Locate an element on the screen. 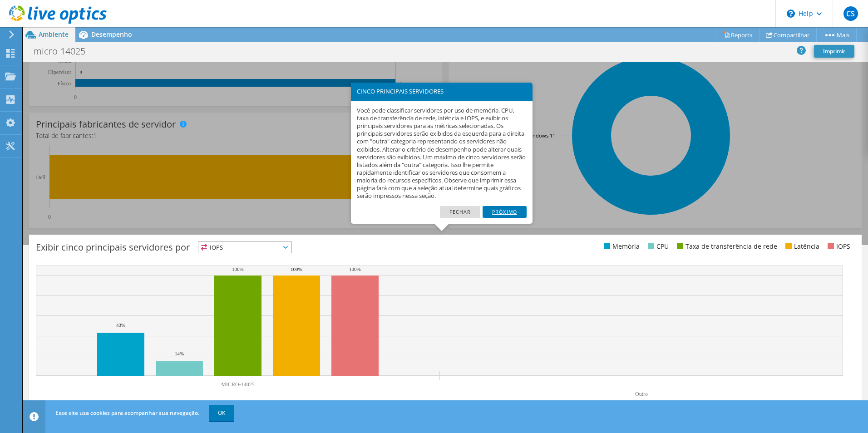 Image resolution: width=868 pixels, height=433 pixels. p: Você pode classificar servidores por uso de memória, CPU, taxa de transferência de rede, latência... is located at coordinates (442, 154).